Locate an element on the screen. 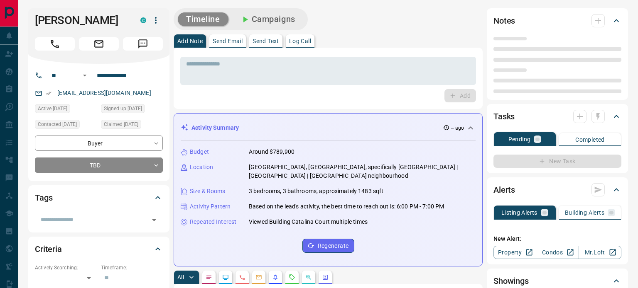 Image resolution: width=638 pixels, height=288 pixels. p: Add Note is located at coordinates (190, 41).